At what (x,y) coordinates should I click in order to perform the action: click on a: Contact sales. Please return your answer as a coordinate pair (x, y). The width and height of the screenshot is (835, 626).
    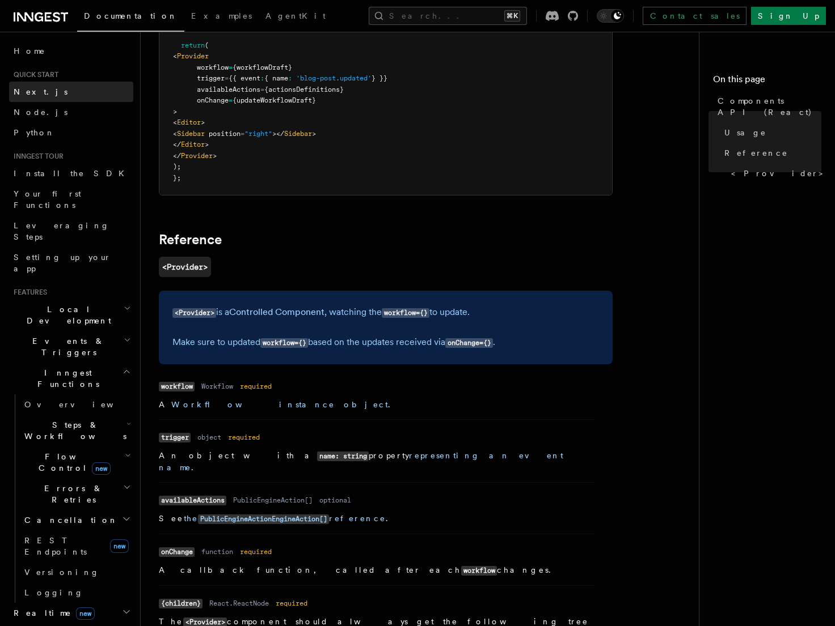
    Looking at the image, I should click on (694, 16).